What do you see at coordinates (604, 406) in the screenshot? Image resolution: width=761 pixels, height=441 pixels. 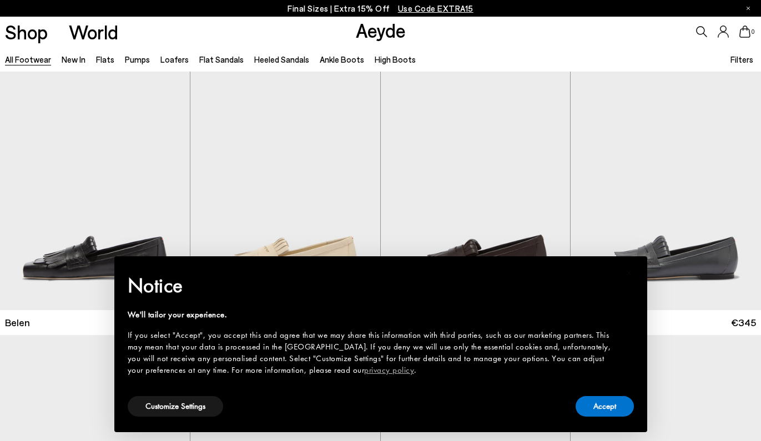 I see `button: Accept` at bounding box center [604, 406].